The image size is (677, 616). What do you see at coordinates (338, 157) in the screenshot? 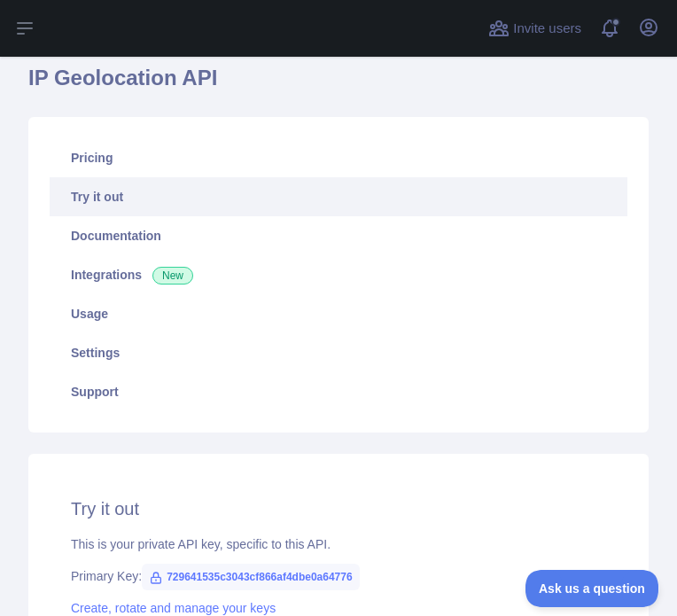
I see `a: Pricing` at bounding box center [338, 157].